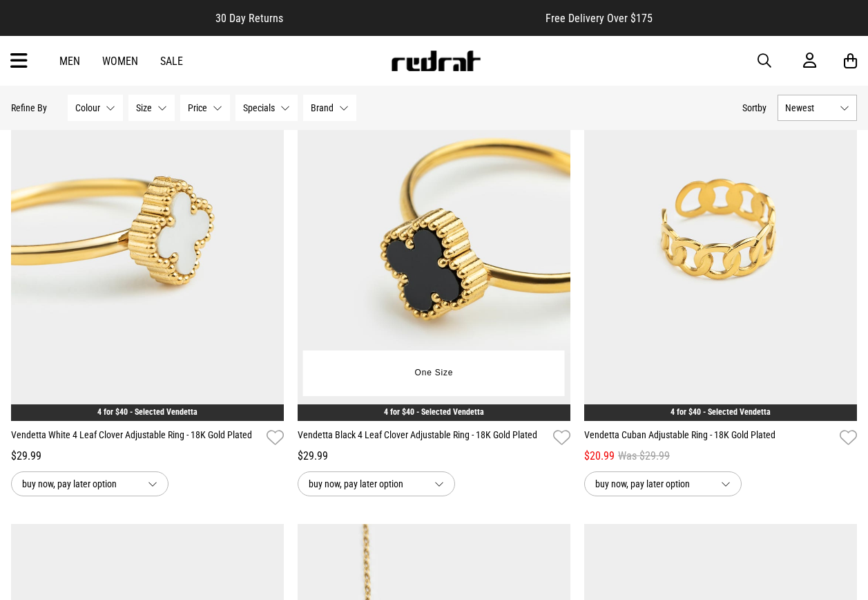 The image size is (868, 600). Describe the element at coordinates (436, 61) in the screenshot. I see `img: Redrat logo` at that location.